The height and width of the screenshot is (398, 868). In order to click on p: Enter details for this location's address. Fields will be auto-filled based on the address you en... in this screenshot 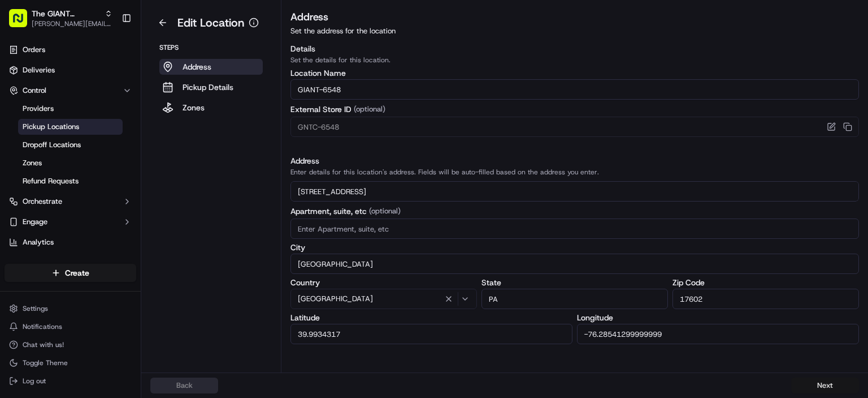, I will do `click(574, 172)`.